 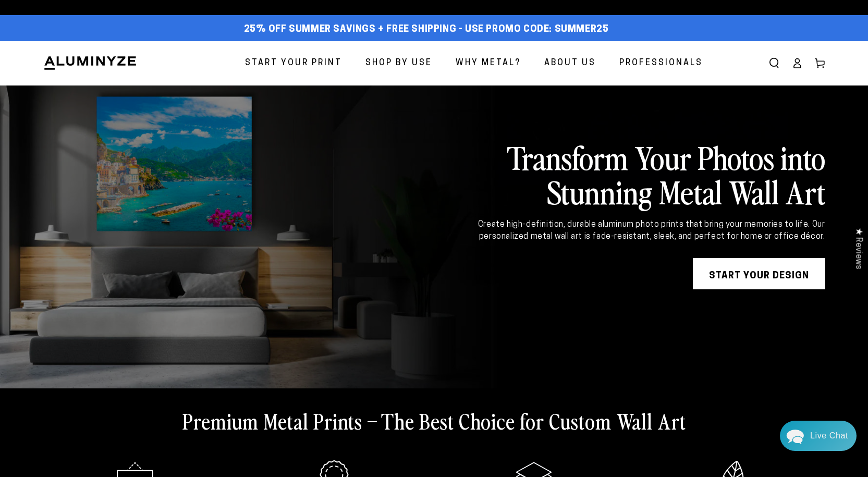 What do you see at coordinates (636, 175) in the screenshot?
I see `h2: Transform Your Photos into Stunning Metal Wall Art` at bounding box center [636, 175].